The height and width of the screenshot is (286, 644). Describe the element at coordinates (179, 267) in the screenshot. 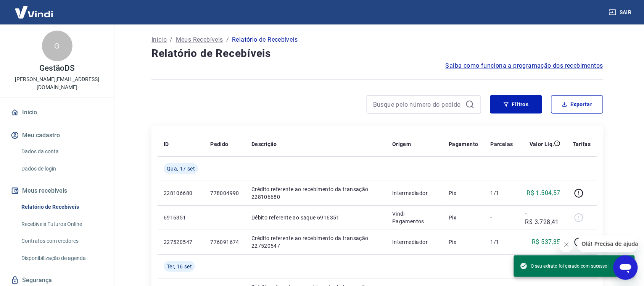

I see `span: Ter, 16 set` at that location.